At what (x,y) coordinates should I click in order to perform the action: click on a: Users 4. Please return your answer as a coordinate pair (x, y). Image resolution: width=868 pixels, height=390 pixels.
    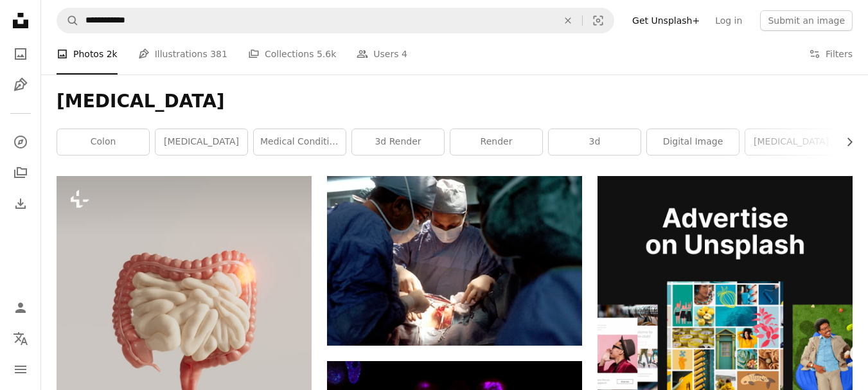
    Looking at the image, I should click on (381, 54).